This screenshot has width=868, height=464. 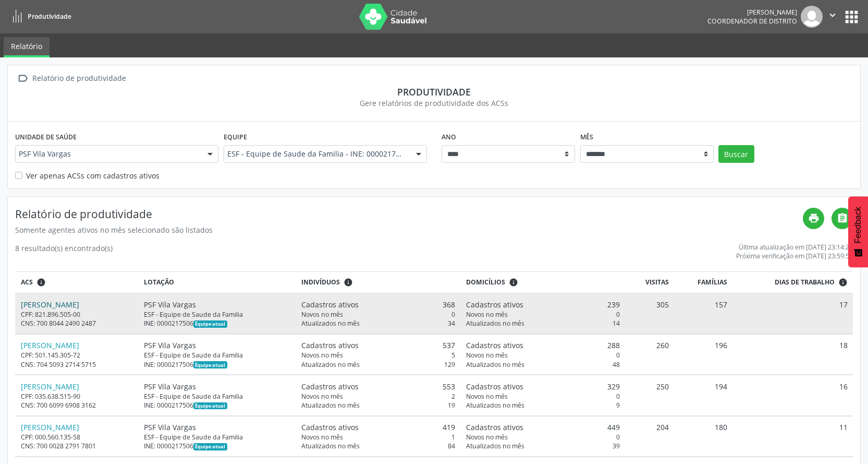 I want to click on td: 16, so click(x=793, y=395).